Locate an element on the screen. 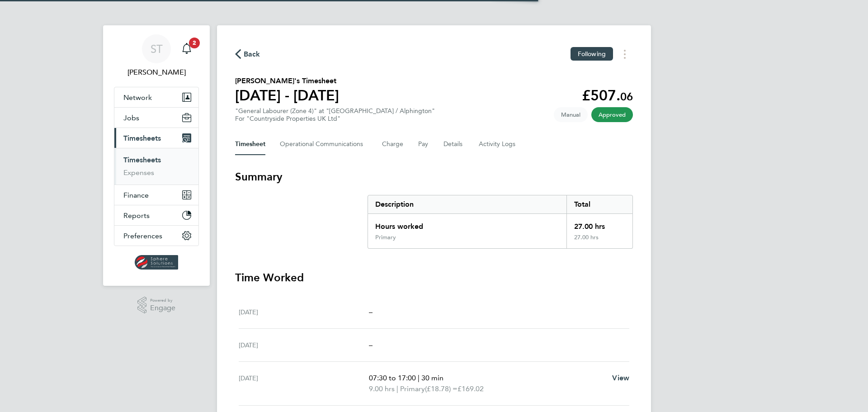 Image resolution: width=868 pixels, height=412 pixels. a: View is located at coordinates (621, 378).